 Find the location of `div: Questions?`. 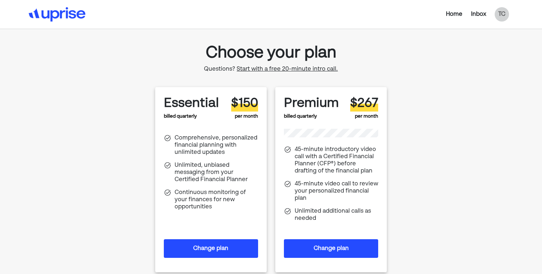

div: Questions? is located at coordinates (270, 69).